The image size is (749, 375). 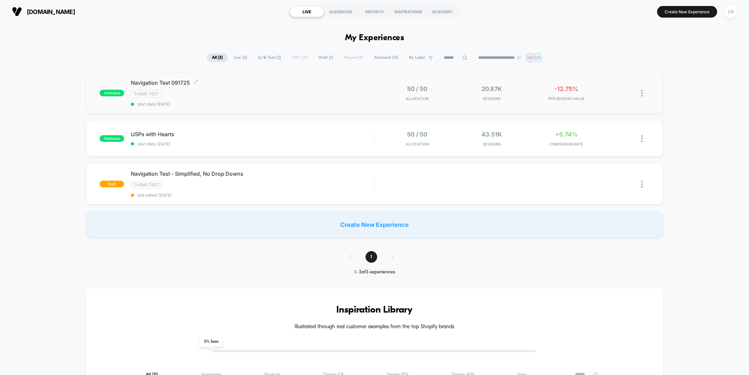 I want to click on div: REPORTS, so click(x=374, y=12).